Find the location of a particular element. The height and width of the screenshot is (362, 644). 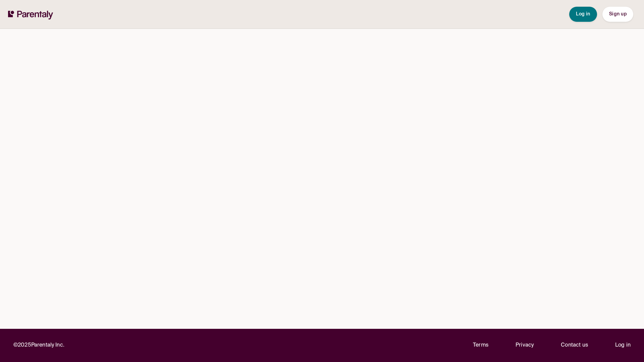

a: Terms is located at coordinates (481, 345).